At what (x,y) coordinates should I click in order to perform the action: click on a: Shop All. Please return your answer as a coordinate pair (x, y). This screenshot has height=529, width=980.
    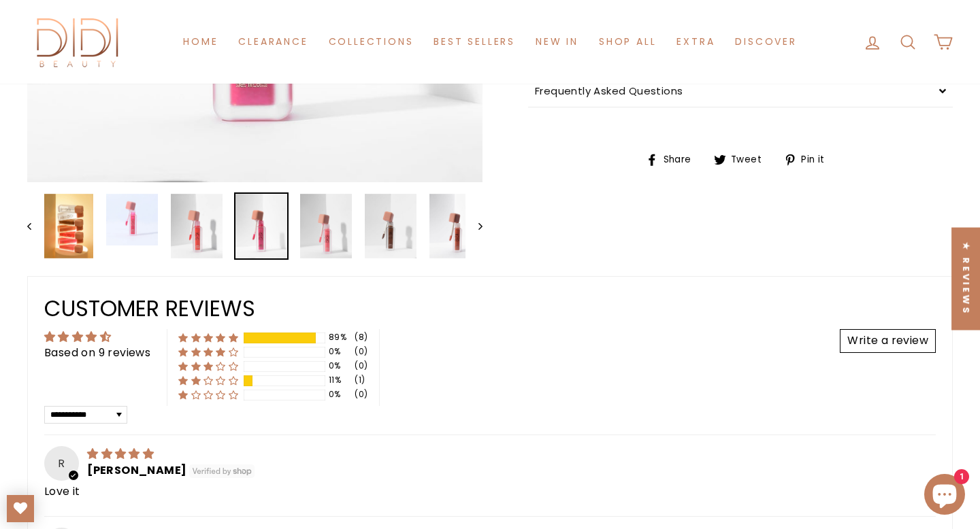
    Looking at the image, I should click on (628, 41).